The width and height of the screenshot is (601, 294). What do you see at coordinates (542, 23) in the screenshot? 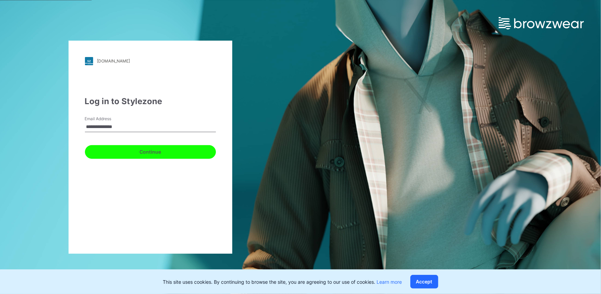
I see `img: browzwear-logo.e42bd6dac1945053ebaf764b6aa21510.svg` at bounding box center [542, 23].